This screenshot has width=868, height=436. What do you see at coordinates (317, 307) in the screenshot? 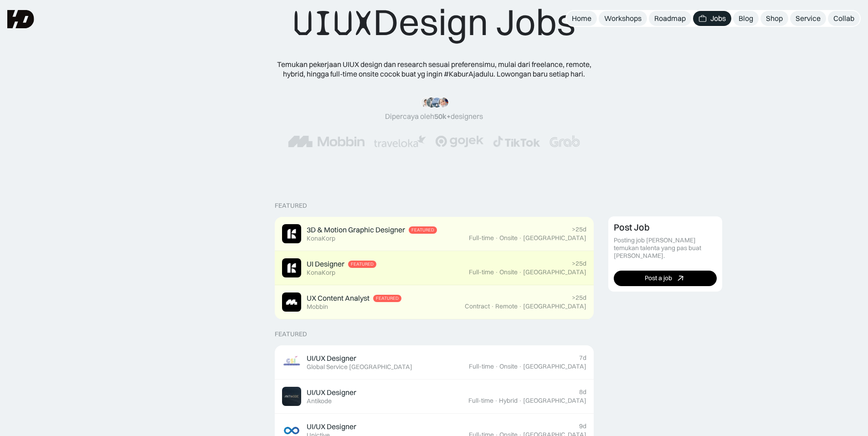
I see `div: Mobbin` at bounding box center [317, 307].